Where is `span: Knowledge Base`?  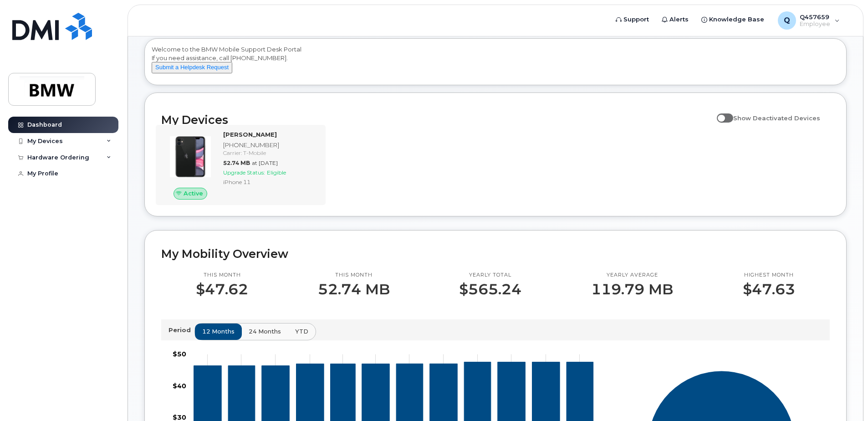 span: Knowledge Base is located at coordinates (737, 20).